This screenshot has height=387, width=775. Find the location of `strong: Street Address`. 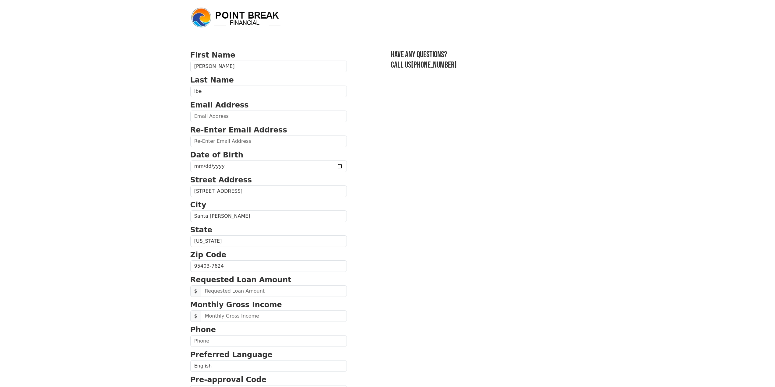

strong: Street Address is located at coordinates (221, 180).